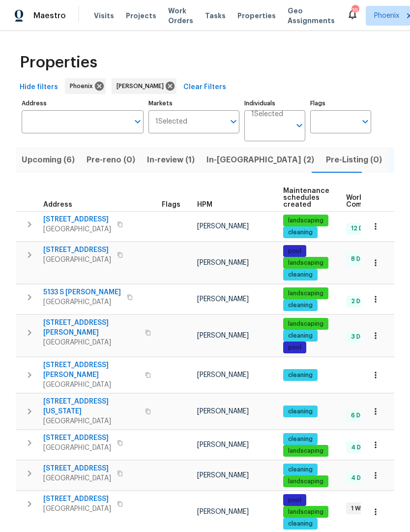 This screenshot has height=532, width=410. What do you see at coordinates (141, 16) in the screenshot?
I see `span: Projects` at bounding box center [141, 16].